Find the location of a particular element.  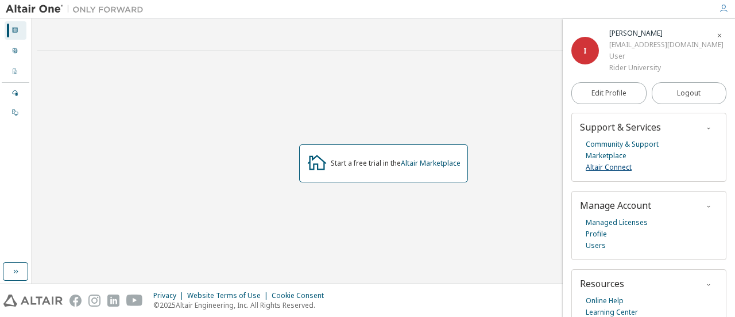

div: Rider University is located at coordinates (666, 68).